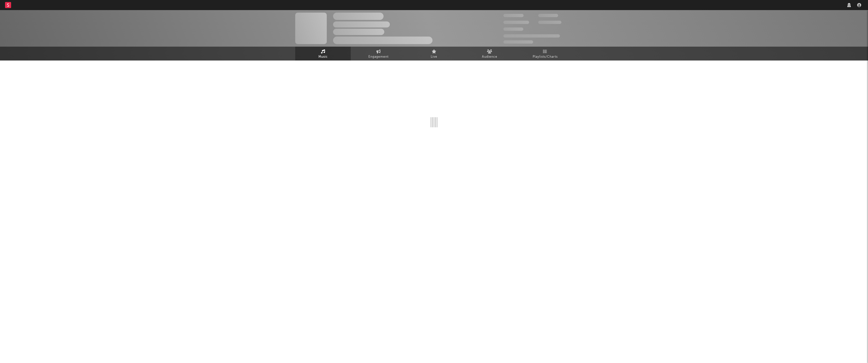  What do you see at coordinates (489, 54) in the screenshot?
I see `a: Audience` at bounding box center [489, 54].